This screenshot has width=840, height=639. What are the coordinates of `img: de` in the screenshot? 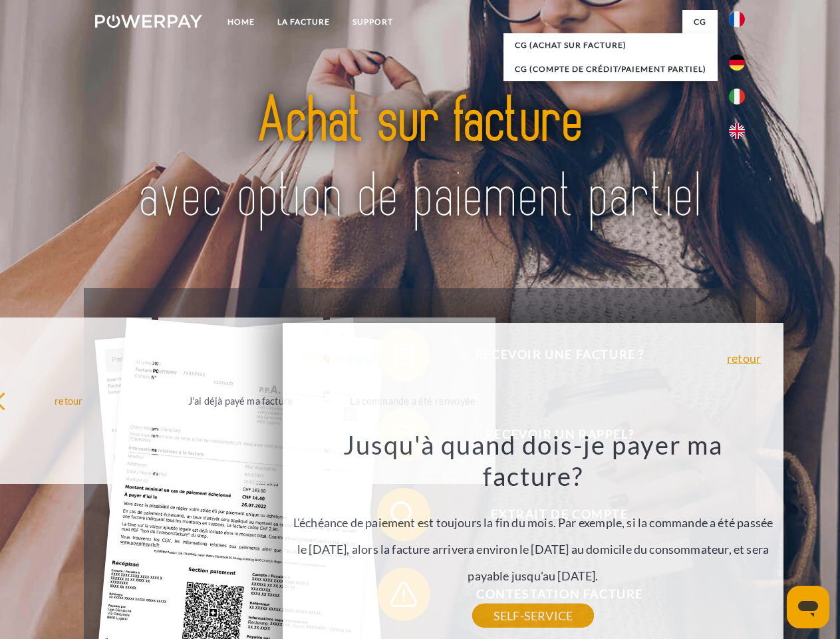 It's located at (736, 62).